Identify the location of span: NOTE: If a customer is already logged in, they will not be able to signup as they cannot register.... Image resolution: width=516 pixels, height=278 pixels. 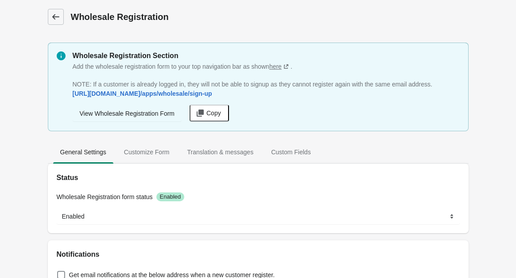
(252, 84).